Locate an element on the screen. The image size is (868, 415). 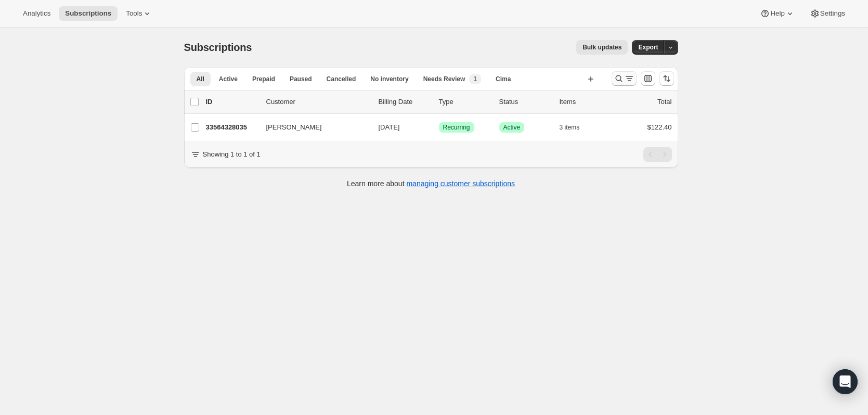
span: Cancelled is located at coordinates (341, 79).